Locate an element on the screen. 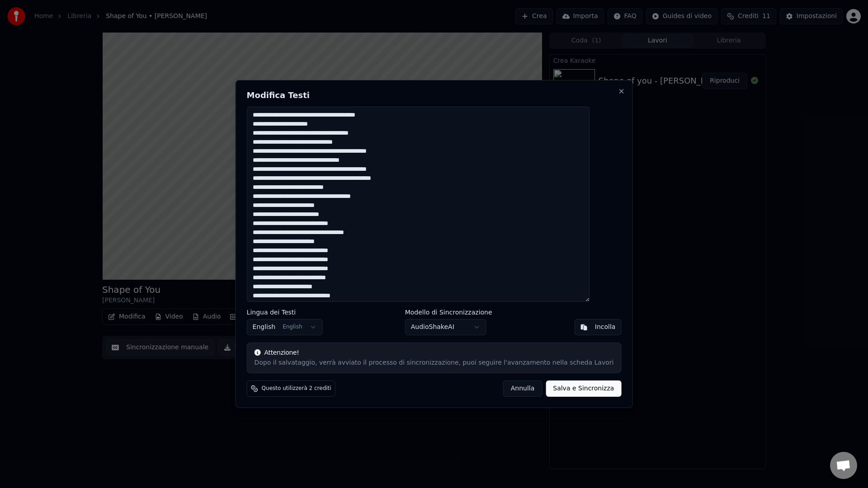  button: Salva e Sincronizza is located at coordinates (583, 388).